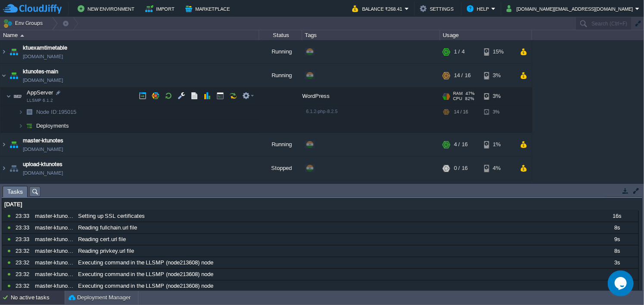  Describe the element at coordinates (459, 52) in the screenshot. I see `div: 1 / 4` at that location.